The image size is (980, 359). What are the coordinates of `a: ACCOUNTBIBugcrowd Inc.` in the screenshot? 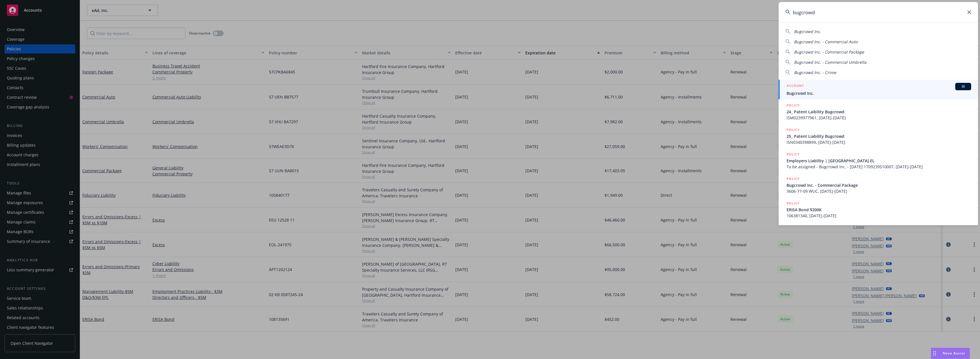 It's located at (878, 89).